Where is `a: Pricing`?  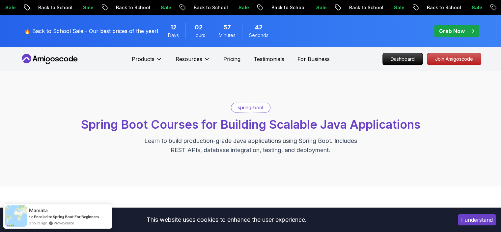
a: Pricing is located at coordinates (232, 59).